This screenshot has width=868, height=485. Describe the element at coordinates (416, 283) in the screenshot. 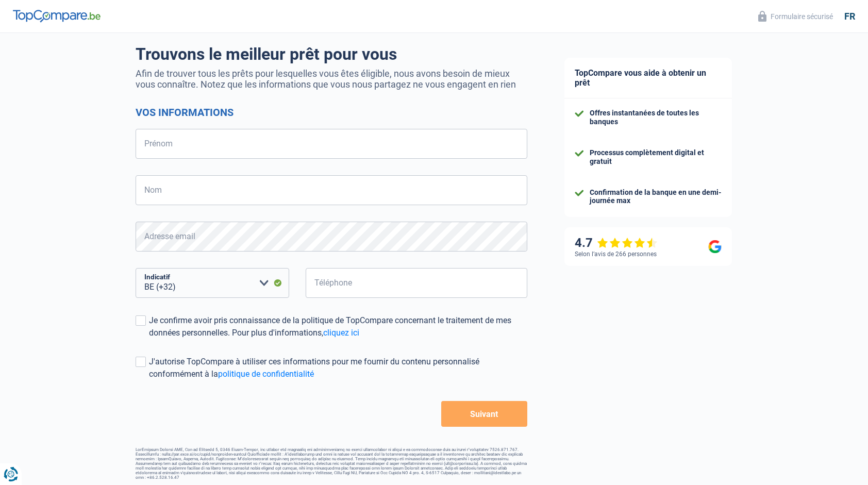

I see `input: 401020304` at that location.